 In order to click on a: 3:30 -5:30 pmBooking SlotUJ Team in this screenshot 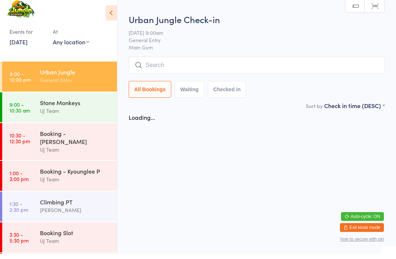, I will do `click(59, 243)`.